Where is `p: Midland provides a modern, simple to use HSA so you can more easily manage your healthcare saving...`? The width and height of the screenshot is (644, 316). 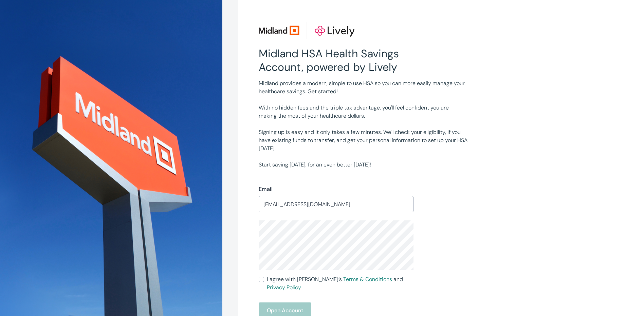 p: Midland provides a modern, simple to use HSA so you can more easily manage your healthcare saving... is located at coordinates (363, 88).